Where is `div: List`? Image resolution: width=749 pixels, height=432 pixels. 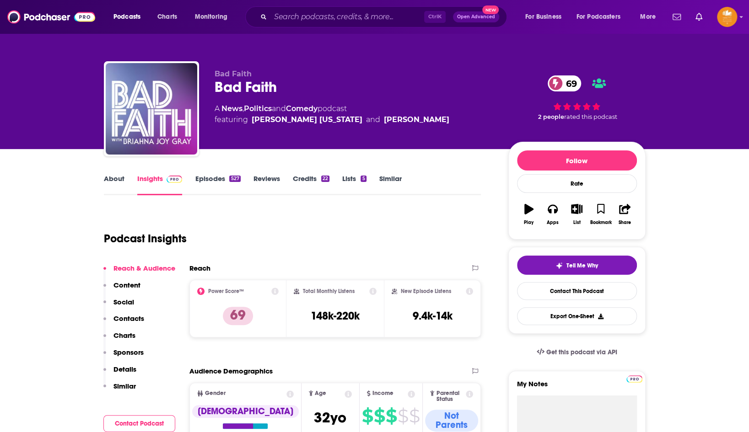 div: List is located at coordinates (577, 223).